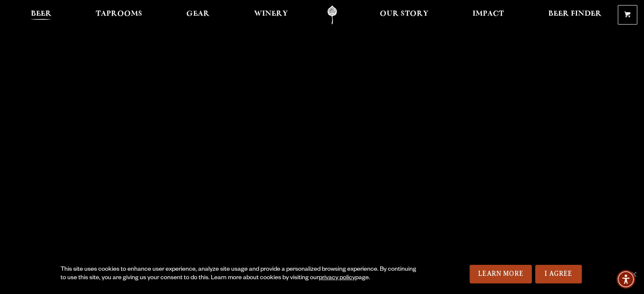 The width and height of the screenshot is (644, 294). Describe the element at coordinates (404, 14) in the screenshot. I see `span: Our Story` at that location.